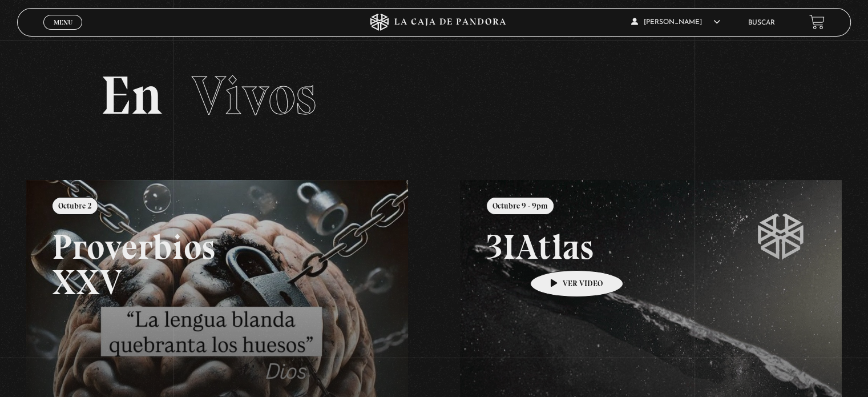 The image size is (868, 397). I want to click on span: Vivos, so click(254, 95).